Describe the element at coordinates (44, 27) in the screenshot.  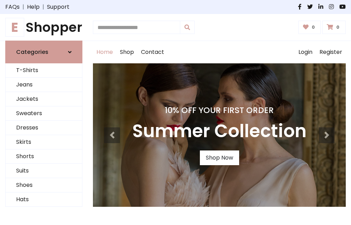
I see `a: EShopper` at that location.